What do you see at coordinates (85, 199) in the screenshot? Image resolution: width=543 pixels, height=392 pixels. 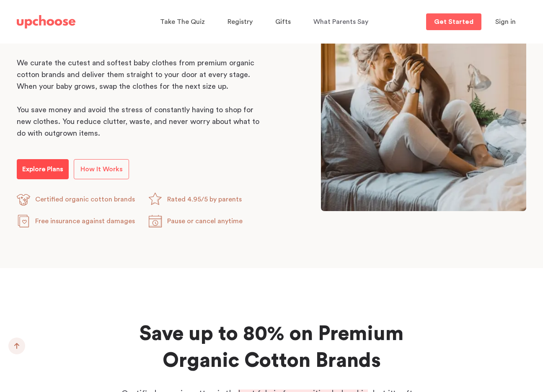 I see `span: Certified organic cotton brands` at bounding box center [85, 199].